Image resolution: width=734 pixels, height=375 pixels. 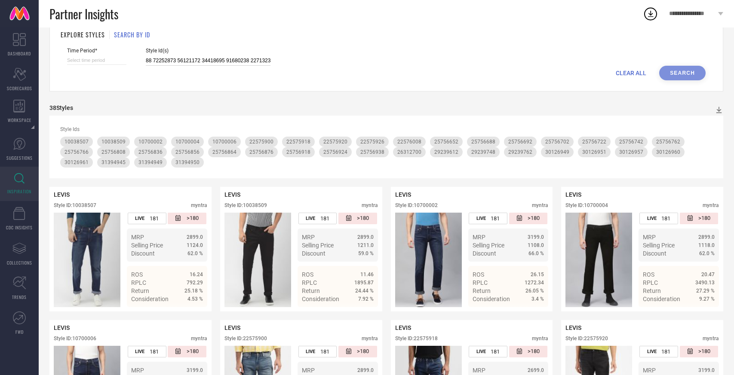 What do you see at coordinates (557, 152) in the screenshot?
I see `span: 30126949` at bounding box center [557, 152].